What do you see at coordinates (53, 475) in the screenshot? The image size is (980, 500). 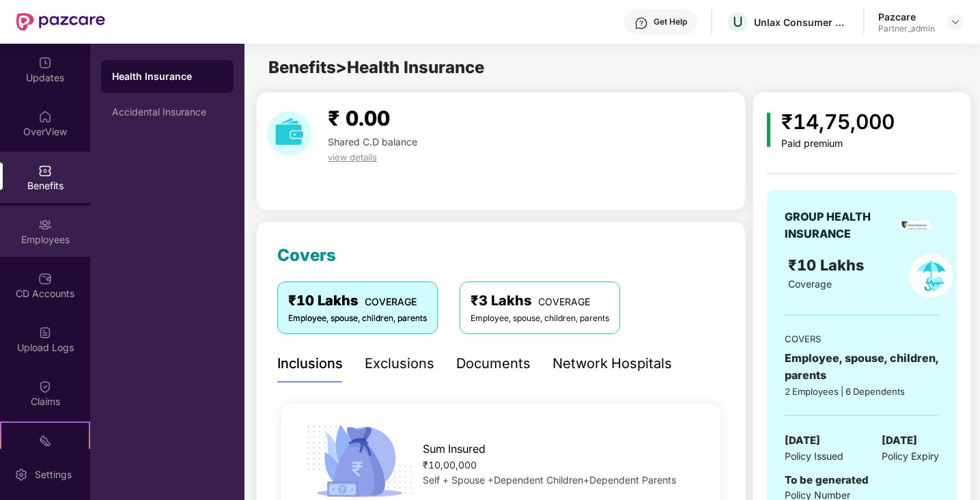 I see `div: Settings` at bounding box center [53, 475].